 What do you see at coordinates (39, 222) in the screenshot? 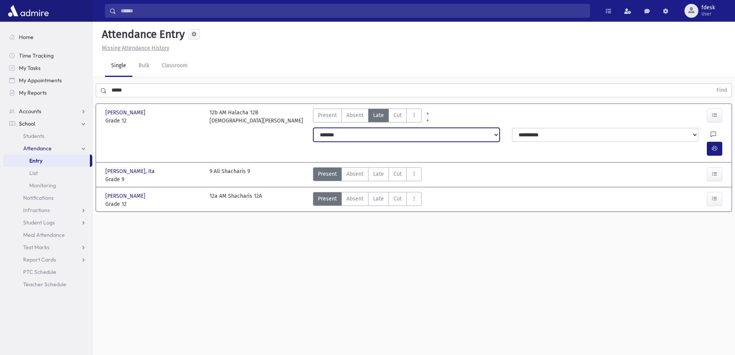
I see `span: Student Logs` at bounding box center [39, 222].